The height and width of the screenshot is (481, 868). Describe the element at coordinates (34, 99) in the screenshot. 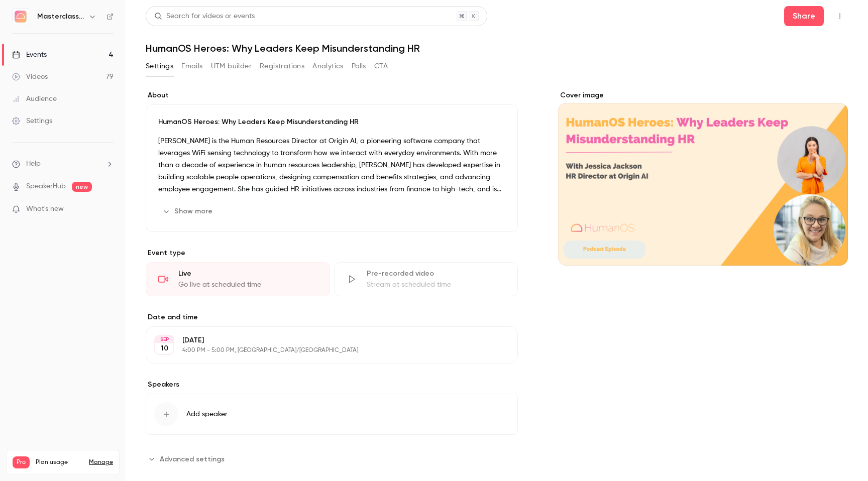

I see `div: Audience` at that location.